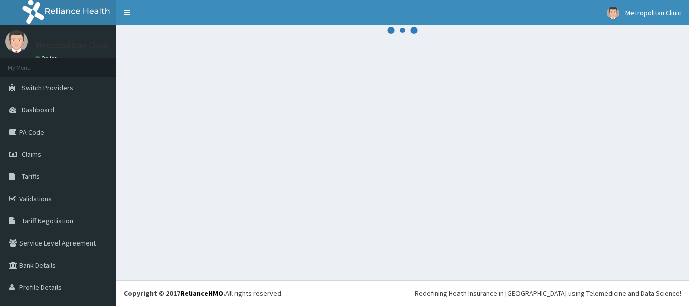  What do you see at coordinates (653, 13) in the screenshot?
I see `span: Metropolitan Clinic` at bounding box center [653, 13].